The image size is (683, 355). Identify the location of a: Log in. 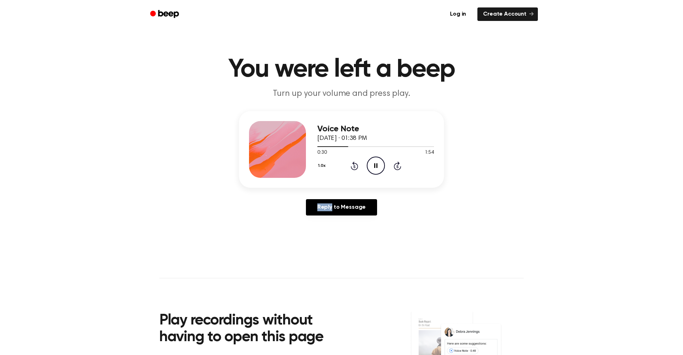
(457, 14).